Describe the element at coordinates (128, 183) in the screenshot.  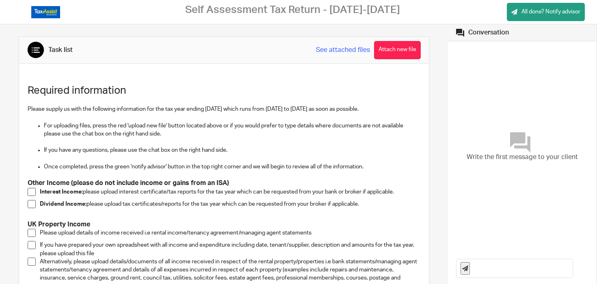
I see `strong: Other Income (please do not include income or gains from an ISA)` at that location.